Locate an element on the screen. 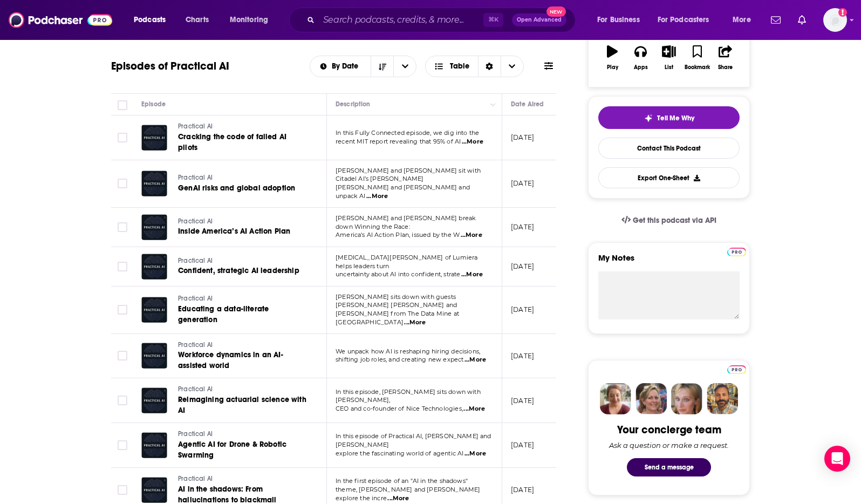 The width and height of the screenshot is (861, 504). span: Charts is located at coordinates (197, 20).